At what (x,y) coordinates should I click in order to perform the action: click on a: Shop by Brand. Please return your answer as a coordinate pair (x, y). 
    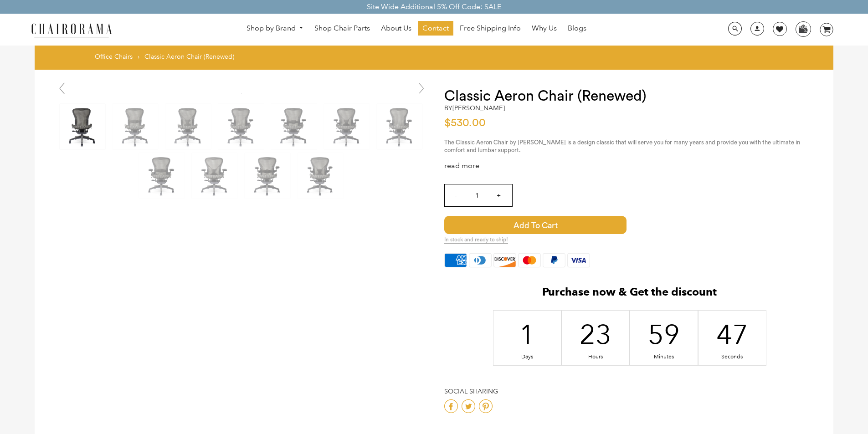
    Looking at the image, I should click on (275, 28).